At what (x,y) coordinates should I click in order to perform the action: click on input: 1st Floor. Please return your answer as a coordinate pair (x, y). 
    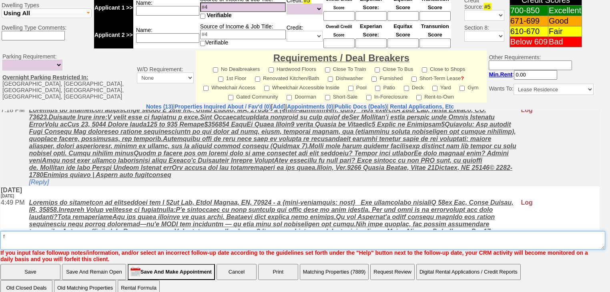
    Looking at the image, I should click on (221, 79).